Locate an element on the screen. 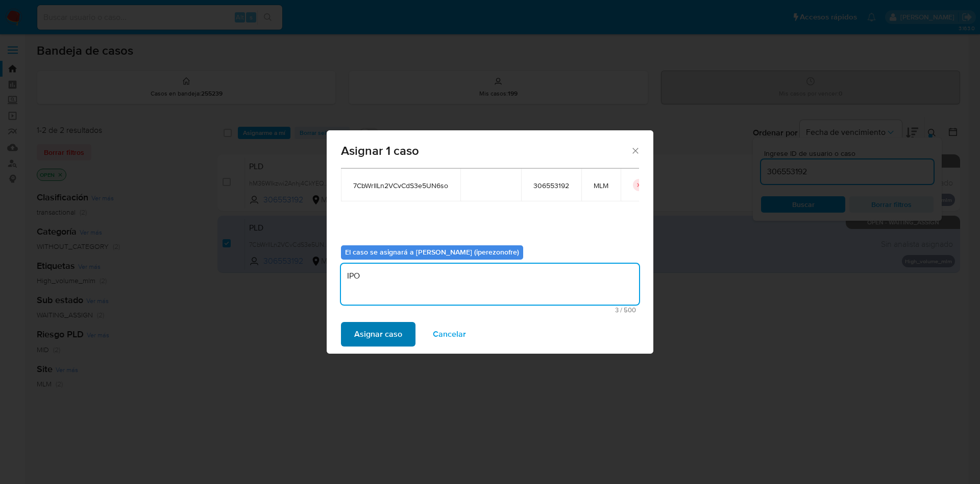  textarea: IPO is located at coordinates (490, 284).